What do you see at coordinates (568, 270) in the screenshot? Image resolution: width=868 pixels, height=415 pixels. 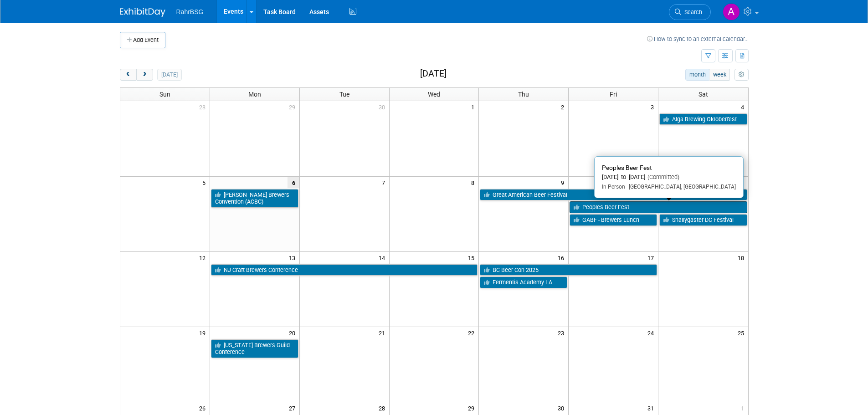 I see `a: BC Beer Con 2025` at bounding box center [568, 270].